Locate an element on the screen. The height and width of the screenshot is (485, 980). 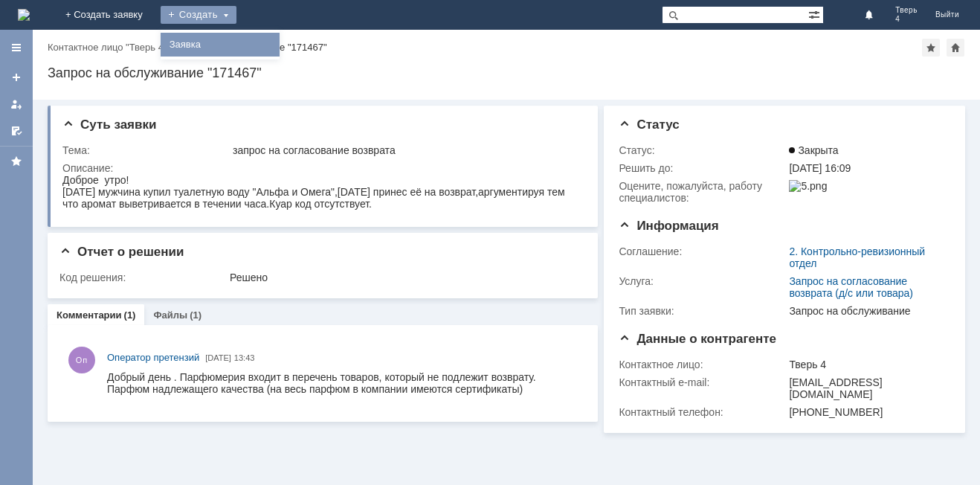
div: Контактное лицо: is located at coordinates (702, 364).